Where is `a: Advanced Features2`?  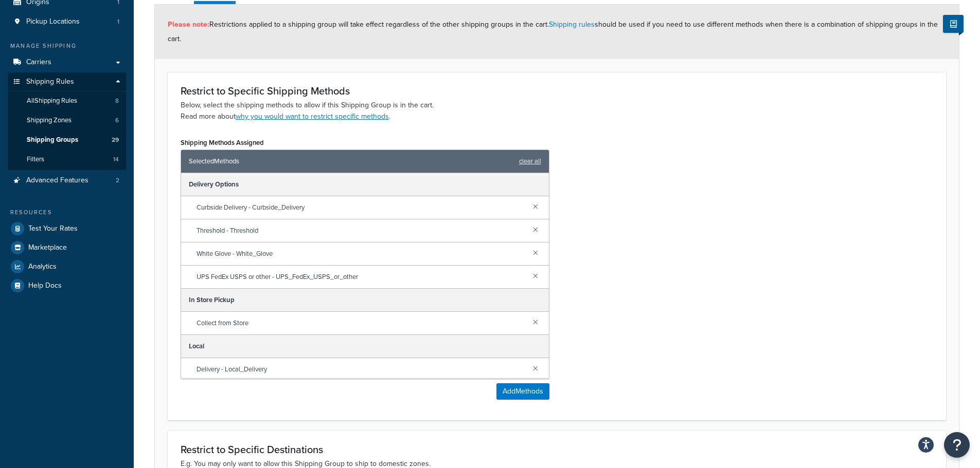
a: Advanced Features2 is located at coordinates (67, 180).